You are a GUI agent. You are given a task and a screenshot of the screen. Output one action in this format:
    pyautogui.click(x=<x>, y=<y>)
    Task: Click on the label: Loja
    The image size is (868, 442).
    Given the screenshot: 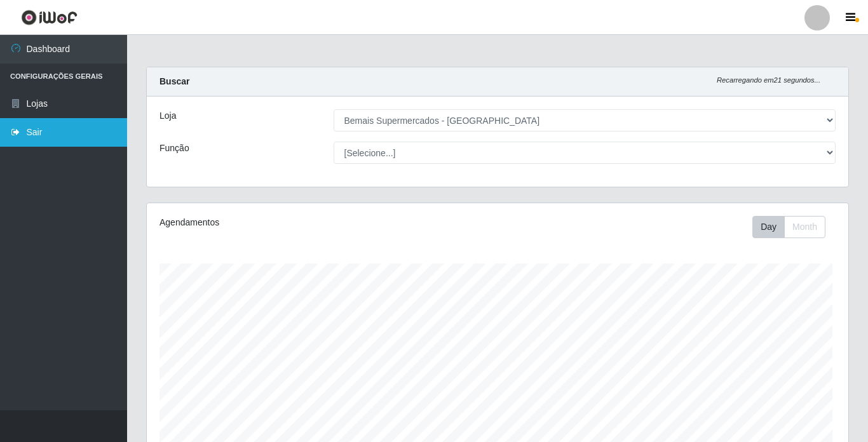 What is the action you would take?
    pyautogui.click(x=168, y=115)
    